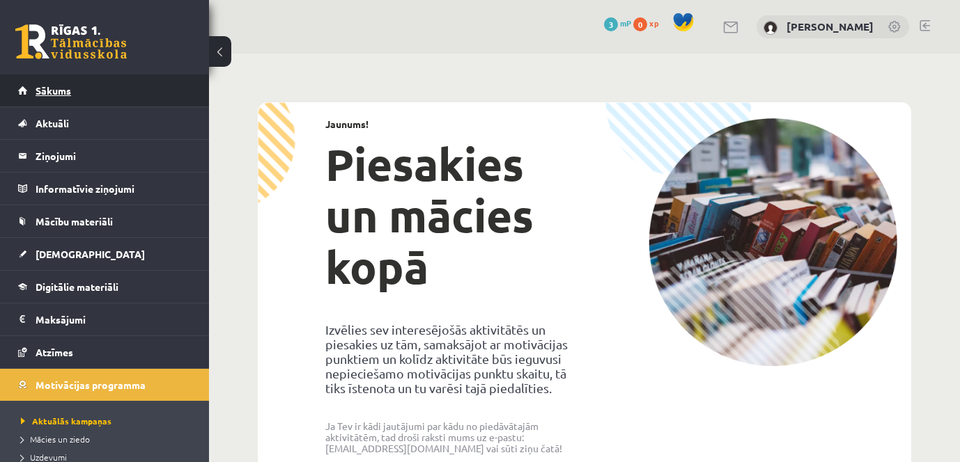  I want to click on a: Rīgas 1. Tālmācības vidusskola, so click(71, 42).